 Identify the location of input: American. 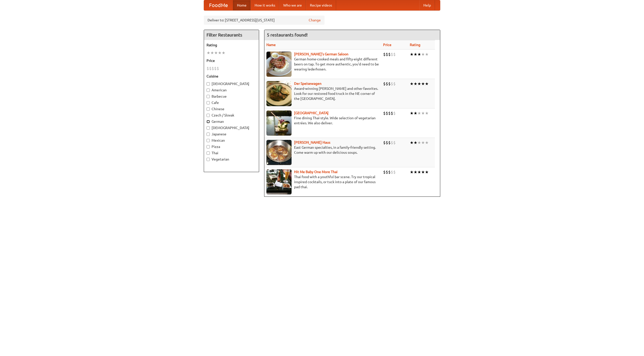
(208, 90).